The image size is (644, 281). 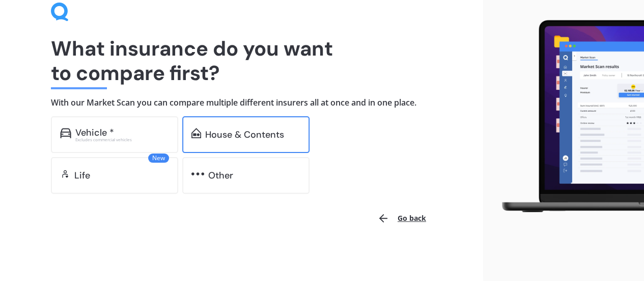 What do you see at coordinates (65, 174) in the screenshot?
I see `img: life.f720d6a2d7cdcd3ad642.svg` at bounding box center [65, 174].